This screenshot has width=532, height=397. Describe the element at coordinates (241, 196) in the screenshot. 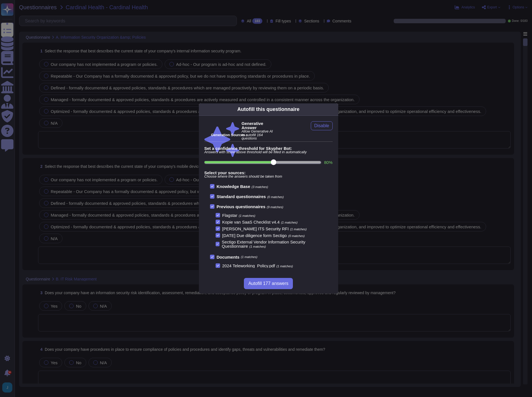

I see `b: Standard questionnaires` at that location.